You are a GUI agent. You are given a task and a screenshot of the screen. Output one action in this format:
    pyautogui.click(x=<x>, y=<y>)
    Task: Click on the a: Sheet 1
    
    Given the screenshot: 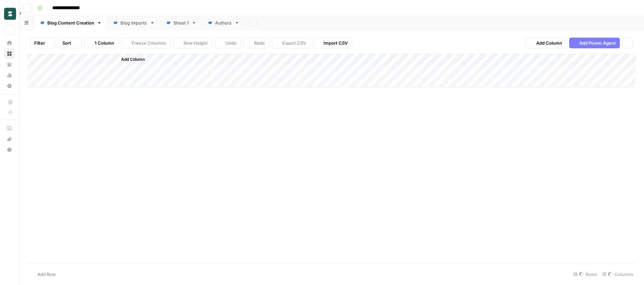 What is the action you would take?
    pyautogui.click(x=181, y=23)
    